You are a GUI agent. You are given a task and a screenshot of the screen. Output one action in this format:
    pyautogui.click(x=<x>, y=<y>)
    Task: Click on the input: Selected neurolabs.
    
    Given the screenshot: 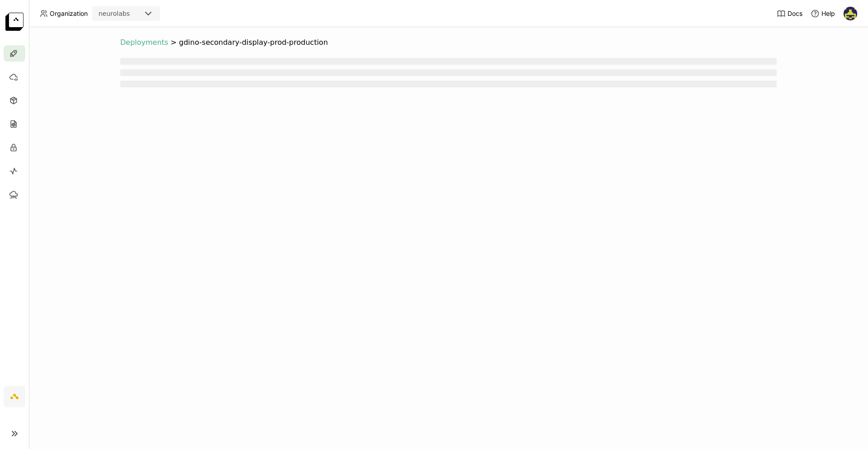 What is the action you would take?
    pyautogui.click(x=131, y=14)
    